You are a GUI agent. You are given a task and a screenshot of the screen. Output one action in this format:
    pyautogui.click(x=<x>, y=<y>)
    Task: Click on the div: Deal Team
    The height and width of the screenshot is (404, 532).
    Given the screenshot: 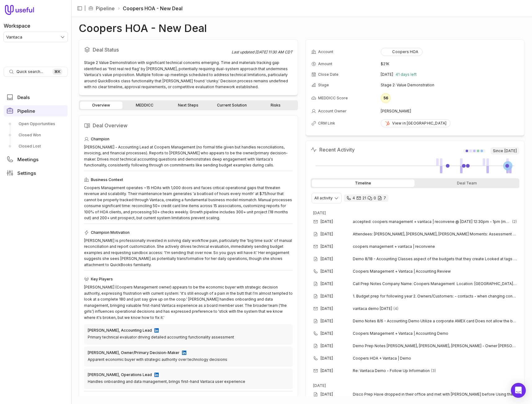 What is the action you would take?
    pyautogui.click(x=467, y=183)
    